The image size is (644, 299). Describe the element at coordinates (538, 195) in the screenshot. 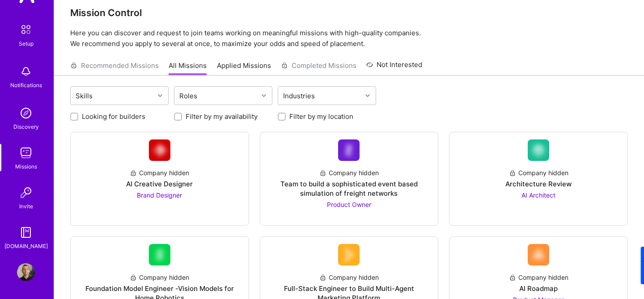

I see `span: AI Architect` at that location.